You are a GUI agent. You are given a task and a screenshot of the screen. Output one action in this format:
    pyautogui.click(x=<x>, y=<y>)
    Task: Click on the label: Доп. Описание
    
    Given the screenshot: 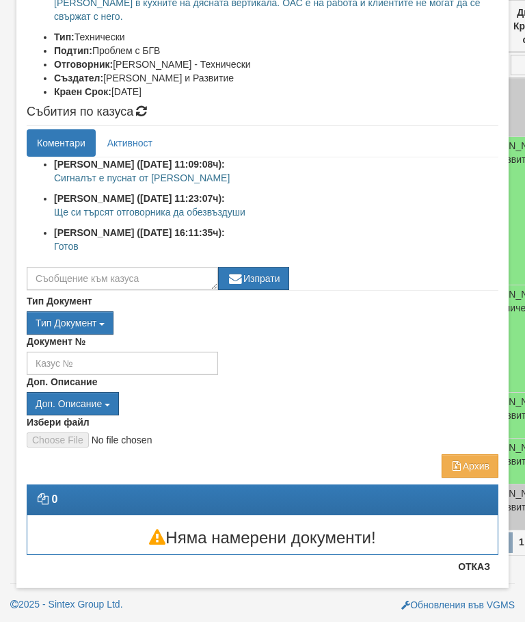 What is the action you would take?
    pyautogui.click(x=62, y=382)
    